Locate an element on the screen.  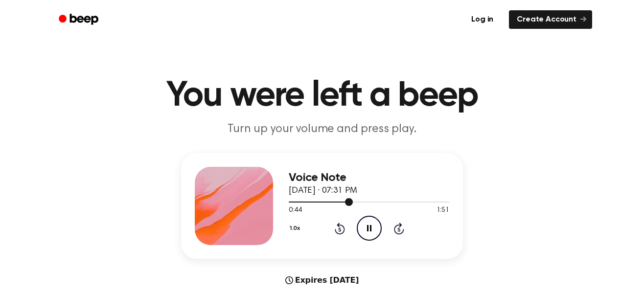
a: Log in is located at coordinates (482, 19).